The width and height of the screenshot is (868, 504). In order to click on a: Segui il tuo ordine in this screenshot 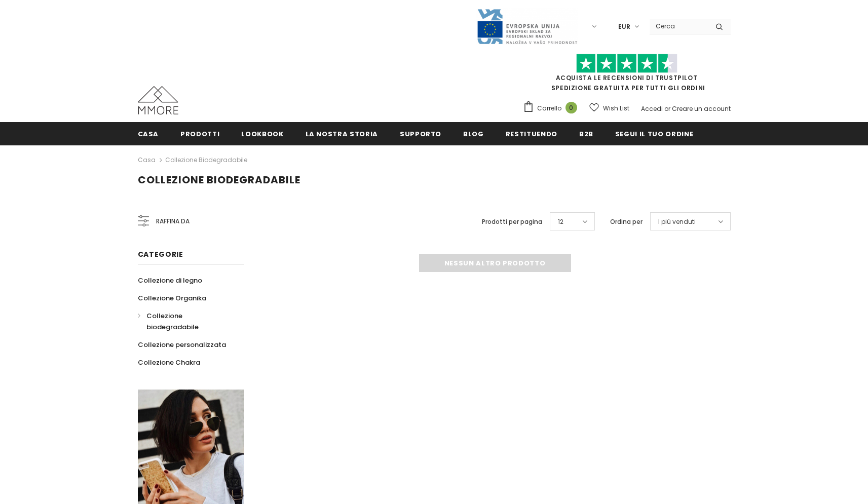, I will do `click(654, 133)`.